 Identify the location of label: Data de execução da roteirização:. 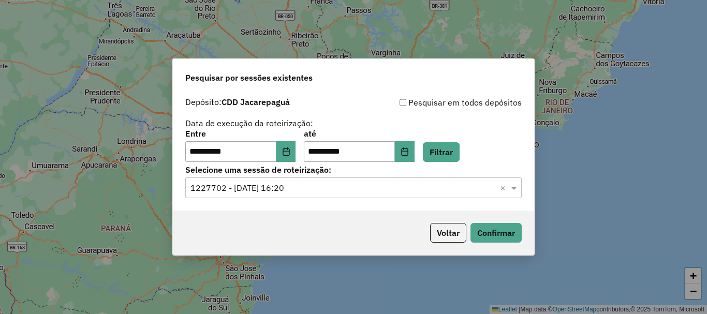
(249, 123).